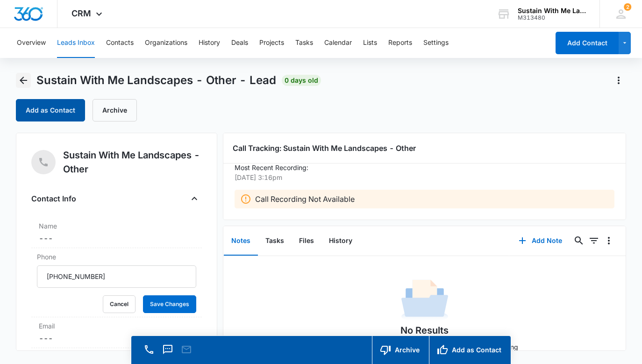 The height and width of the screenshot is (364, 642). I want to click on button: Deals, so click(240, 43).